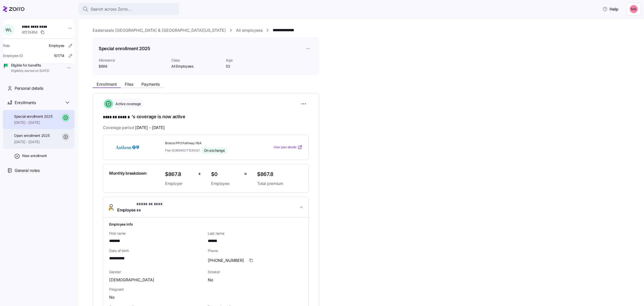 The width and height of the screenshot is (644, 306). What do you see at coordinates (133, 60) in the screenshot?
I see `span: Allowance` at bounding box center [133, 60].